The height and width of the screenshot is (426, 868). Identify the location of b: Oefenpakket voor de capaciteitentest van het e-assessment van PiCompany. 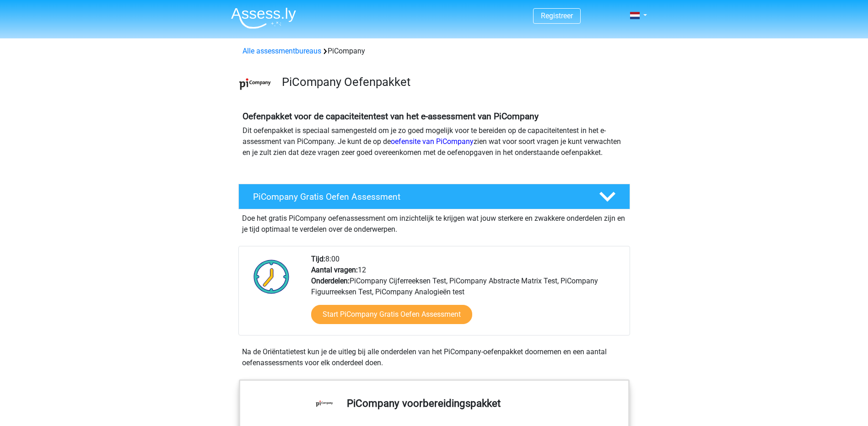
(390, 116).